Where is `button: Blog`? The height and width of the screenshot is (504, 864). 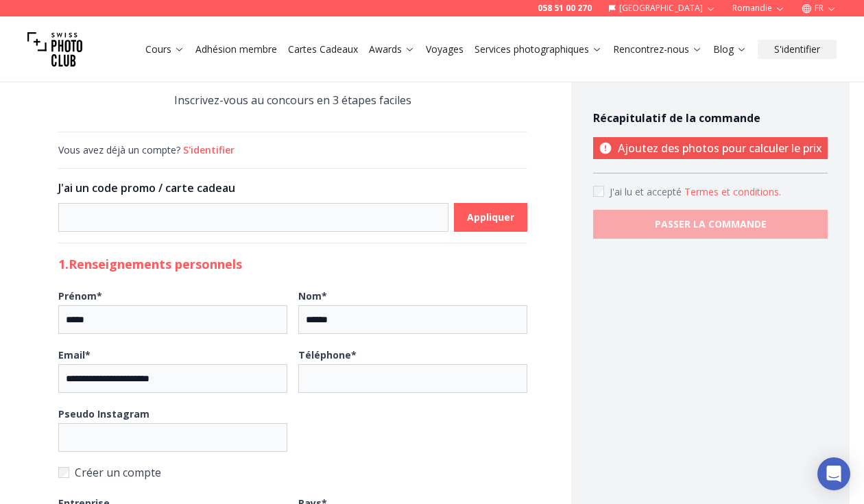 button: Blog is located at coordinates (729, 49).